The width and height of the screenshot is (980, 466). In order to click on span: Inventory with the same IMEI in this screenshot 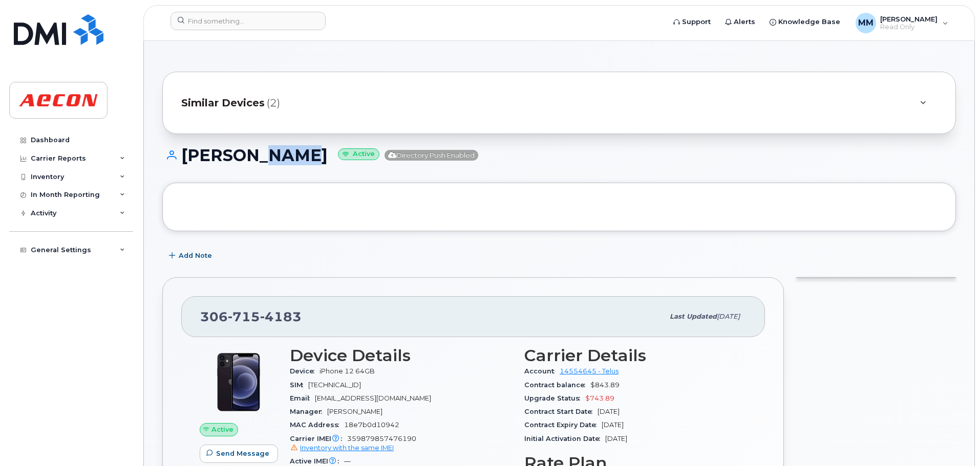, I will do `click(346, 447)`.